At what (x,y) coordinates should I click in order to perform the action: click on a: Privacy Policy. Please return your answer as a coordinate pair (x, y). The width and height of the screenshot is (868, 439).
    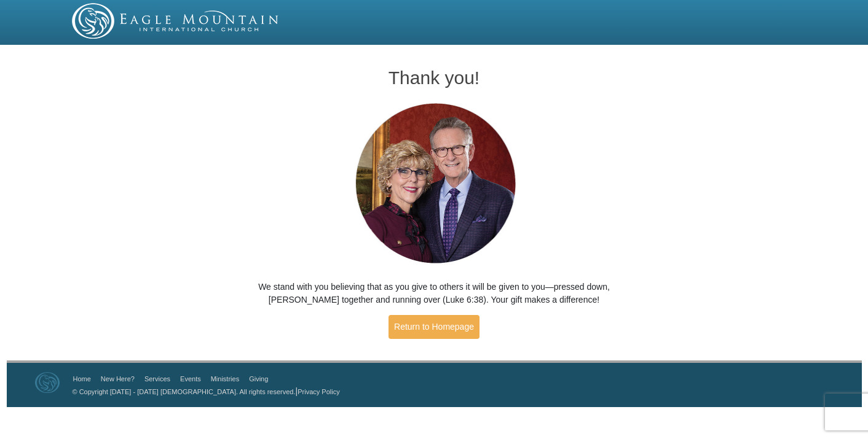
    Looking at the image, I should click on (319, 392).